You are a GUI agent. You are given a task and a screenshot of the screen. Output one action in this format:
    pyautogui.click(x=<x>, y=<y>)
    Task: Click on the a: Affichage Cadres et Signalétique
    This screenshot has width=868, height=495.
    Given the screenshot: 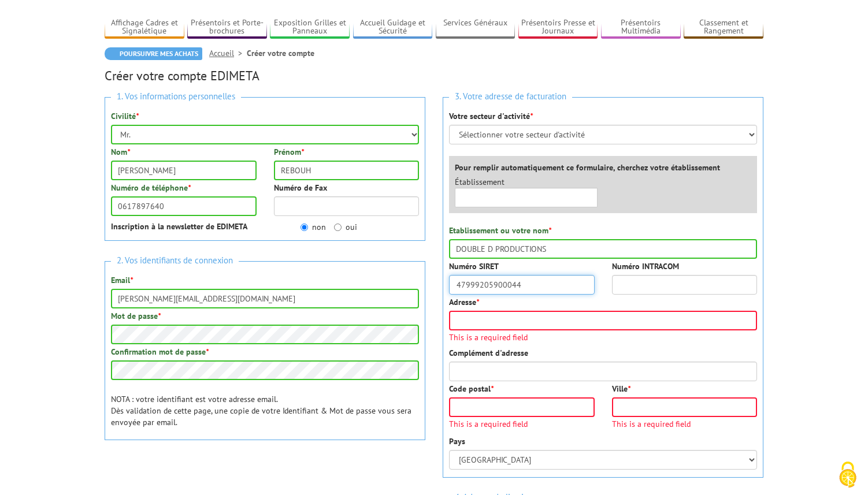 What is the action you would take?
    pyautogui.click(x=144, y=27)
    